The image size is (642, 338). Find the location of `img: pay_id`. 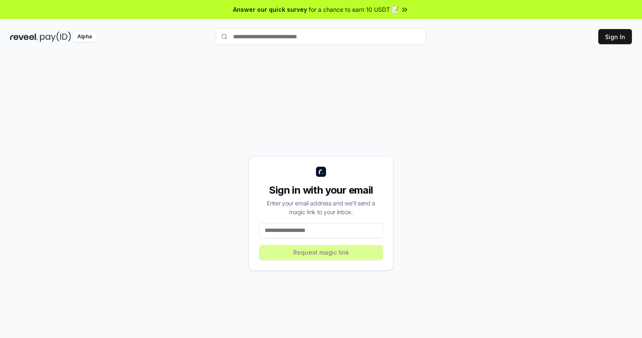

img: pay_id is located at coordinates (56, 37).